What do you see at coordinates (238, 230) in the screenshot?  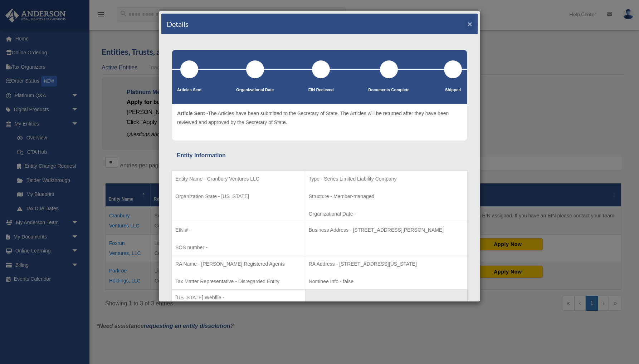 I see `p: EIN # -` at bounding box center [238, 230].